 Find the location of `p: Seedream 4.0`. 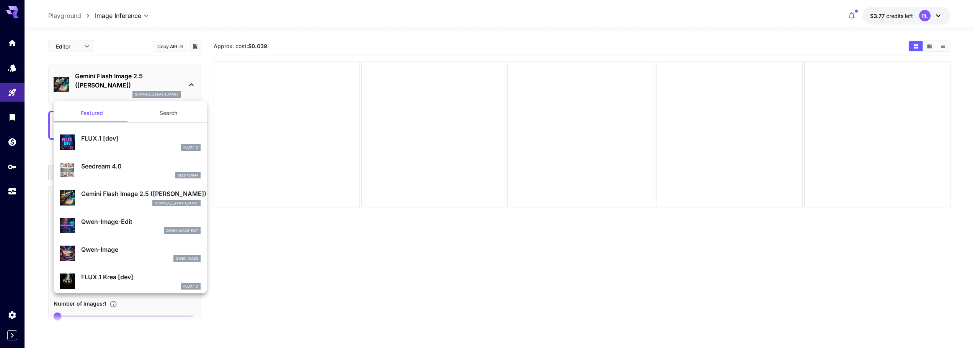

p: Seedream 4.0 is located at coordinates (141, 166).